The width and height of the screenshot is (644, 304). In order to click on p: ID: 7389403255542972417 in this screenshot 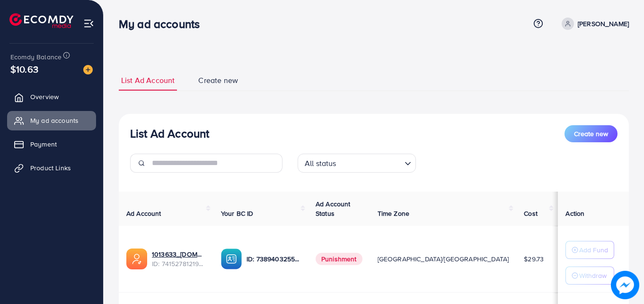, I will do `click(274, 258)`.